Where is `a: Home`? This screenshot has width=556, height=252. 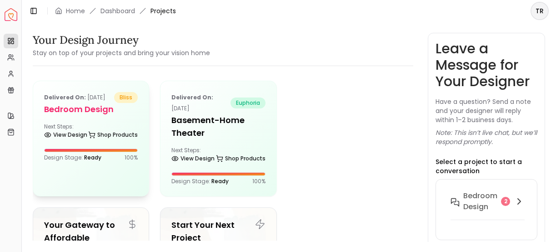 a: Home is located at coordinates (76, 11).